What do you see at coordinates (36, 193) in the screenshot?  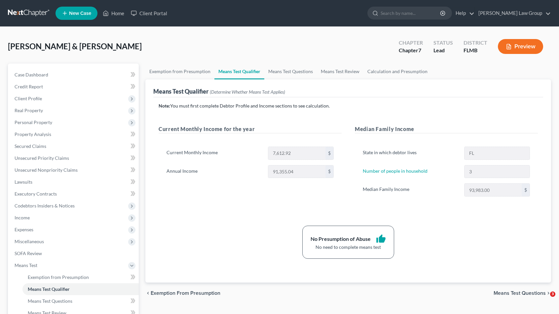 I see `span: Executory Contracts` at bounding box center [36, 193].